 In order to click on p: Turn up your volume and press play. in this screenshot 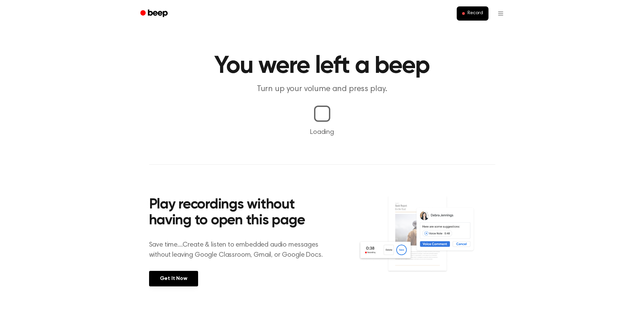, I will do `click(322, 89)`.